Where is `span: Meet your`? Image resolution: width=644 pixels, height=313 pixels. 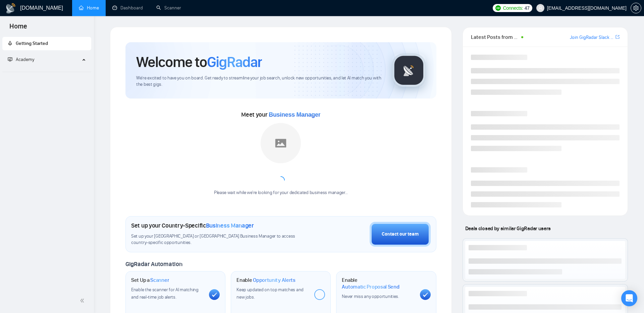
span: Meet your is located at coordinates (281, 114).